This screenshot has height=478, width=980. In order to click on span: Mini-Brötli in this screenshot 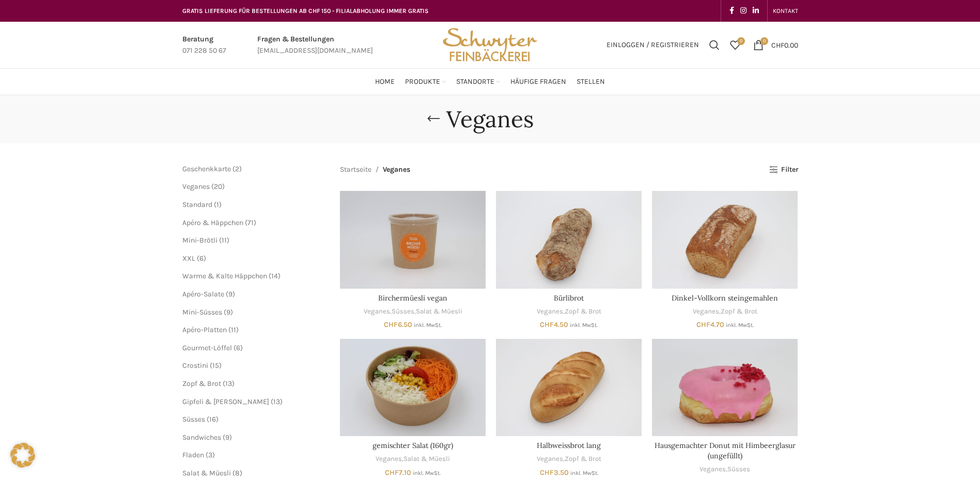, I will do `click(200, 240)`.